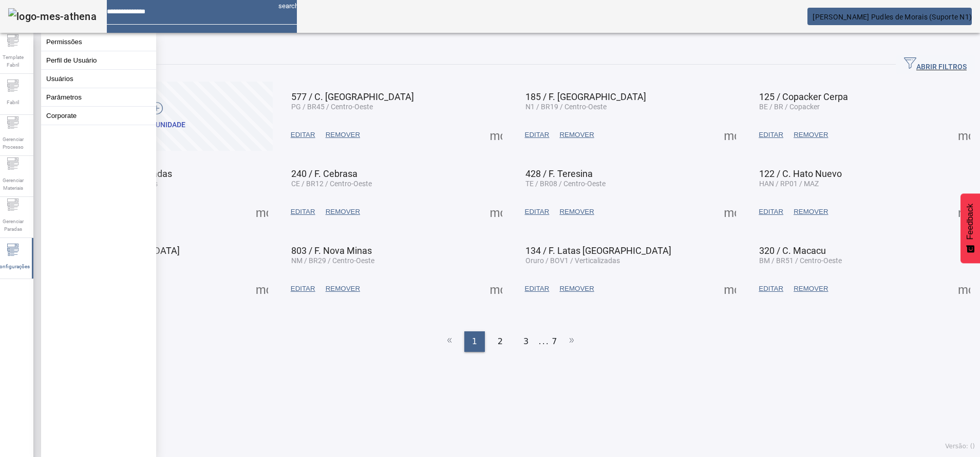  What do you see at coordinates (800, 261) in the screenshot?
I see `span: BM / BR51 / Centro-Oeste` at bounding box center [800, 261].